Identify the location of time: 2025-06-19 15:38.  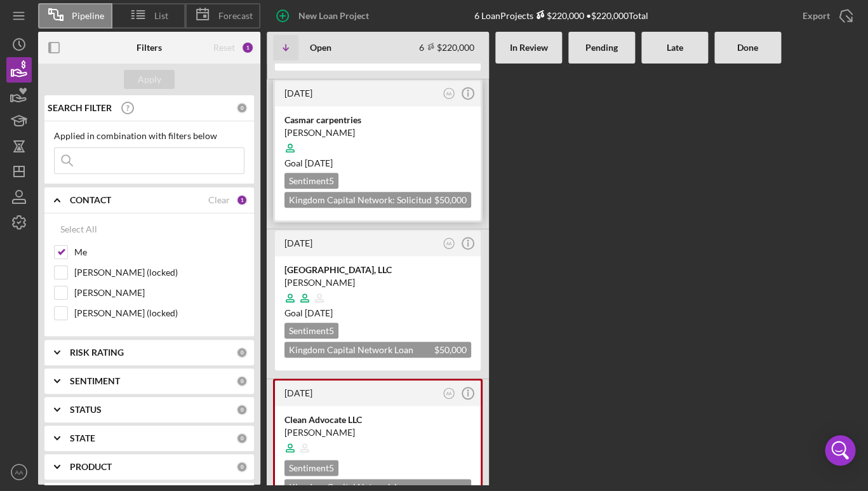
(299, 392).